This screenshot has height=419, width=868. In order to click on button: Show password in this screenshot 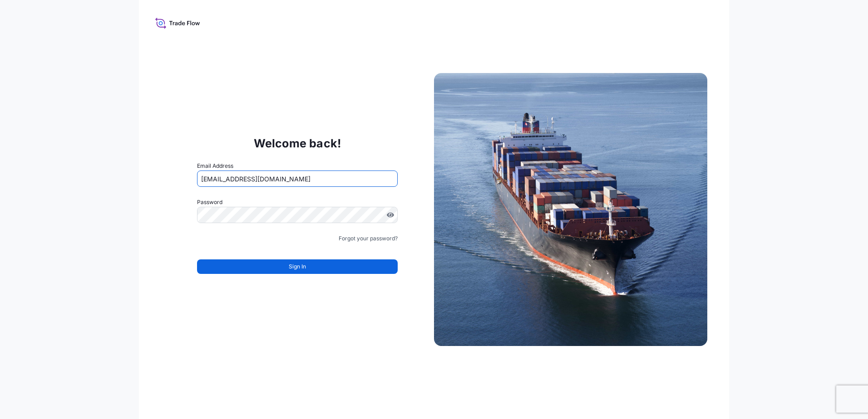, I will do `click(391, 216)`.